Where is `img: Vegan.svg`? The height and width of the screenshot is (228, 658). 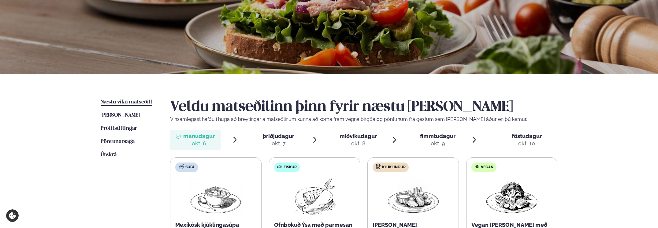
img: Vegan.svg is located at coordinates (477, 167).